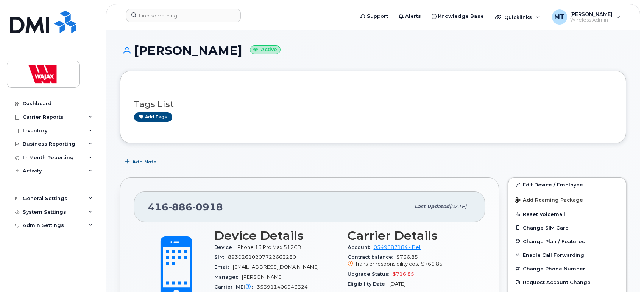 The height and width of the screenshot is (292, 644). Describe the element at coordinates (142, 162) in the screenshot. I see `button: Add Note` at that location.